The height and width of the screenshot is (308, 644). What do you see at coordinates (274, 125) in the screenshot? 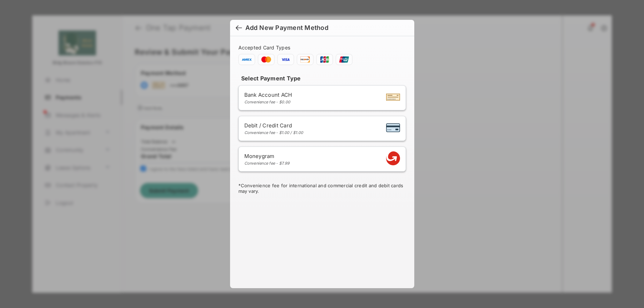
I see `span: Debit / Credit Card` at bounding box center [274, 125].